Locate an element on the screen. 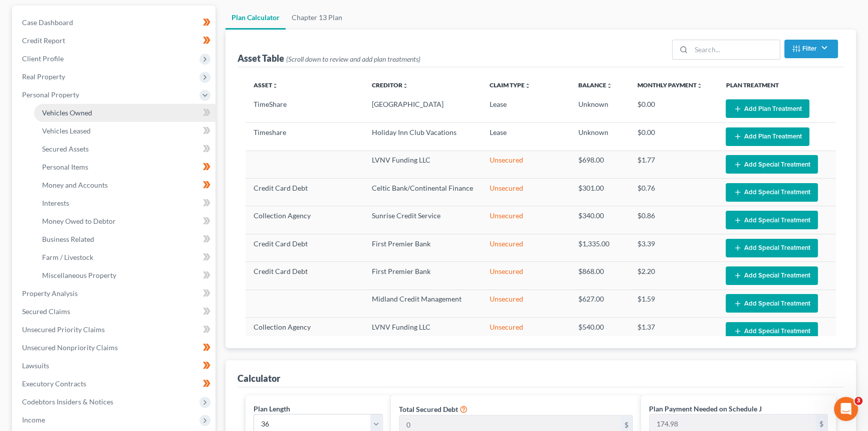 This screenshot has height=431, width=868. a: Lawsuits is located at coordinates (114, 366).